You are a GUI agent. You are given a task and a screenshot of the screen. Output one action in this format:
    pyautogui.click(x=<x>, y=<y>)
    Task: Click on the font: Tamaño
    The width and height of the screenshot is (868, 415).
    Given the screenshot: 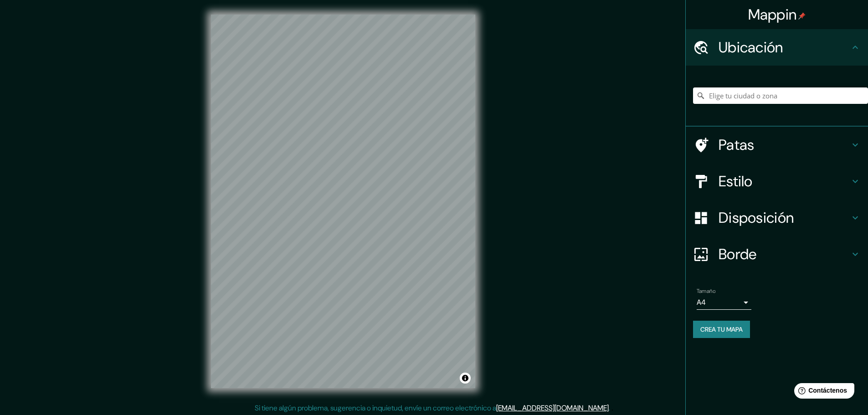 What is the action you would take?
    pyautogui.click(x=706, y=292)
    